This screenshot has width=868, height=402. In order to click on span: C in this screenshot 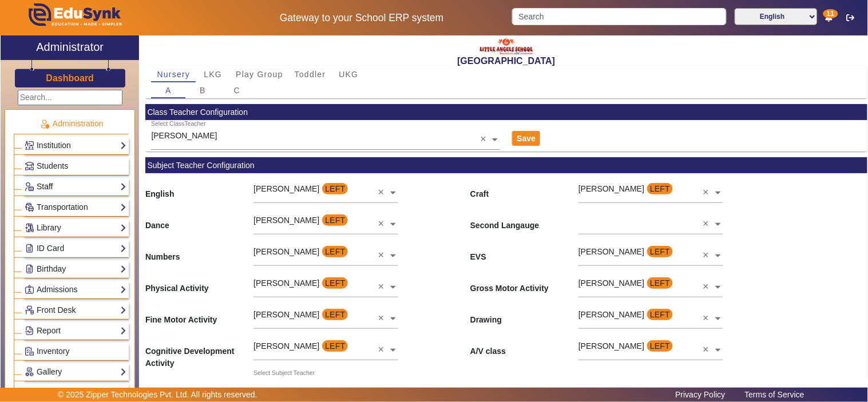, I will do `click(236, 90)`.